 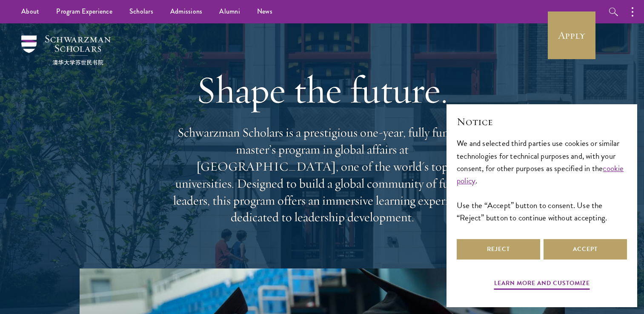 What do you see at coordinates (498, 249) in the screenshot?
I see `button: Reject` at bounding box center [498, 249].